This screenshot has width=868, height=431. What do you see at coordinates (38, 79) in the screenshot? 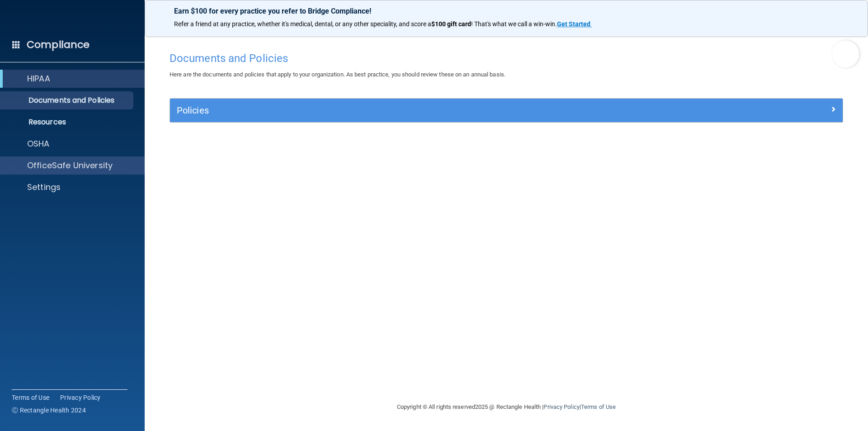
I see `p: HIPAA` at bounding box center [38, 79].